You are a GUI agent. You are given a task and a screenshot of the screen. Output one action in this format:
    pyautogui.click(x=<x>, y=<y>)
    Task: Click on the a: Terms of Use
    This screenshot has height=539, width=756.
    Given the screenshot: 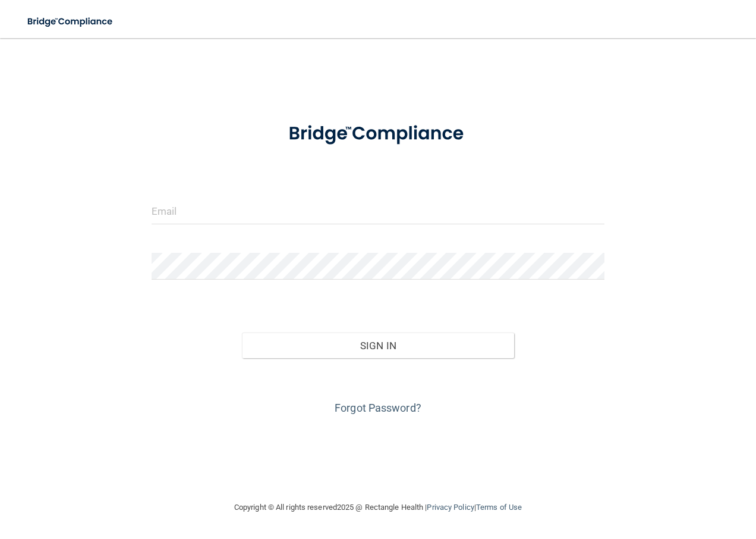 What is the action you would take?
    pyautogui.click(x=499, y=506)
    